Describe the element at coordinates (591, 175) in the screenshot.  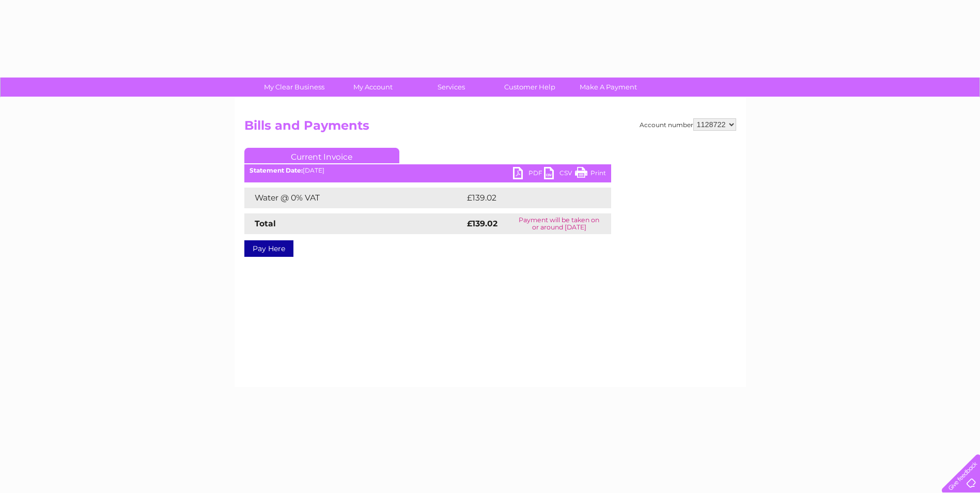
I see `a: Print` at that location.